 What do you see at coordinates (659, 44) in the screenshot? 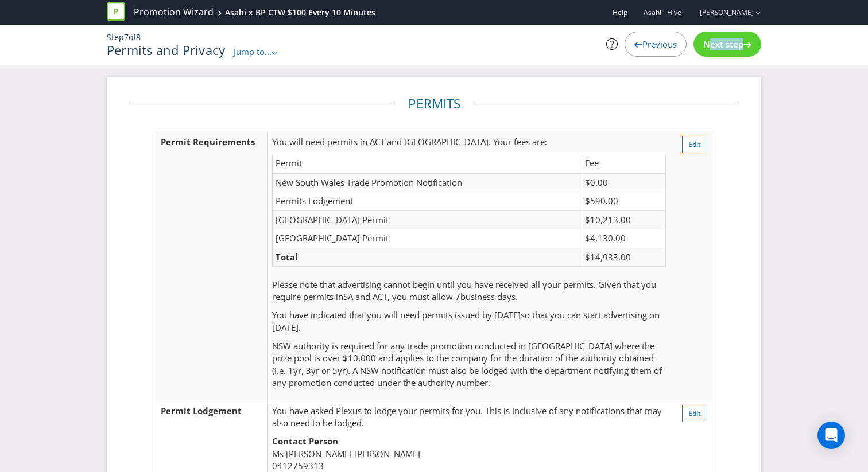
I see `span: Previous` at bounding box center [659, 44].